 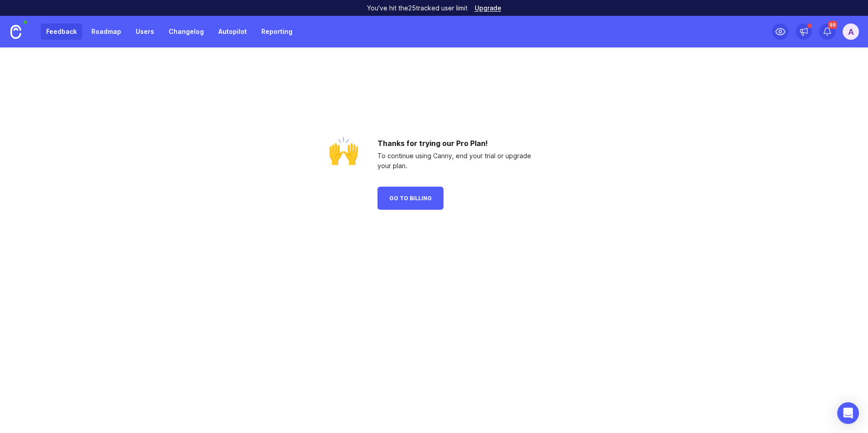 What do you see at coordinates (145, 32) in the screenshot?
I see `a: Users` at bounding box center [145, 32].